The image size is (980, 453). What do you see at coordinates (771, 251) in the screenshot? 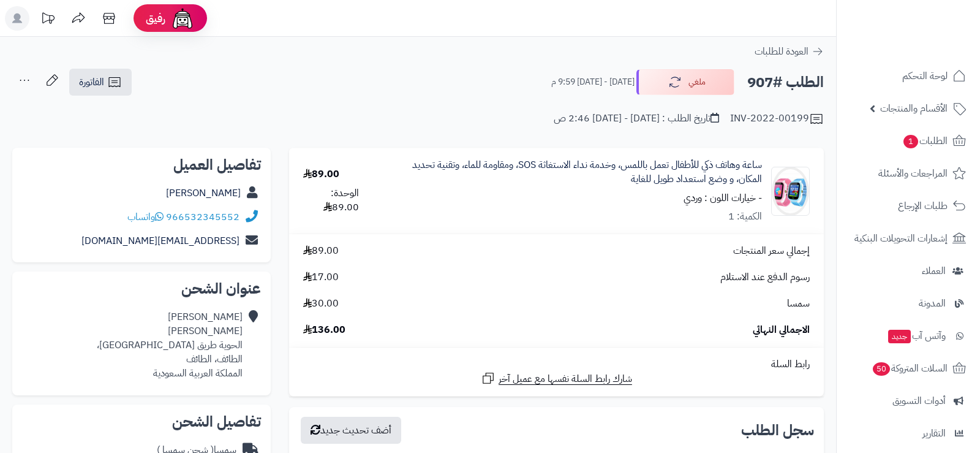
I see `span: إجمالي سعر المنتجات` at bounding box center [771, 251].